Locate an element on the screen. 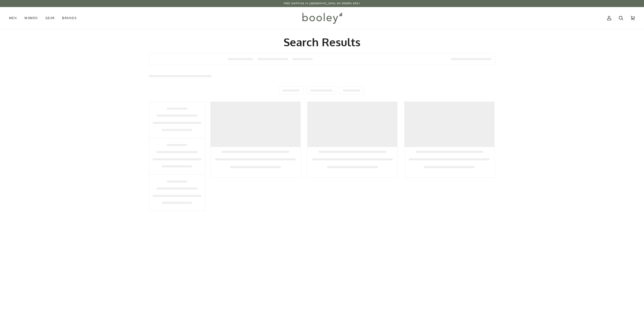 Image resolution: width=644 pixels, height=331 pixels. a: Brands is located at coordinates (69, 18).